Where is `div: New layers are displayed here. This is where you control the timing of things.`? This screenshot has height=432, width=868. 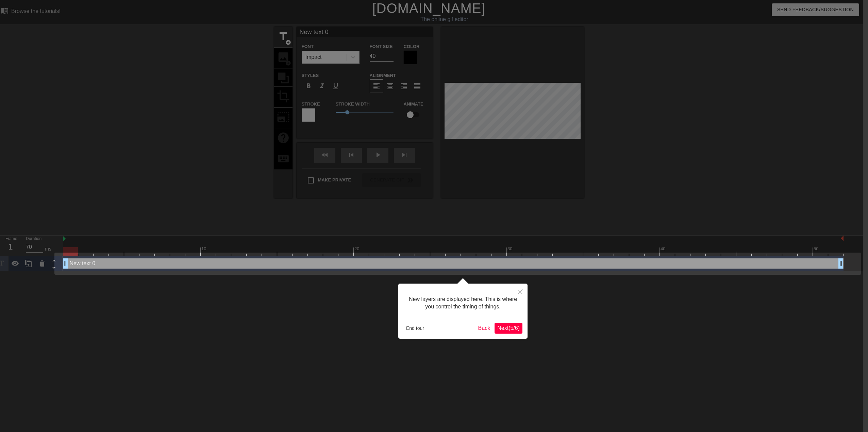 div: New layers are displayed here. This is where you control the timing of things. is located at coordinates (463, 303).